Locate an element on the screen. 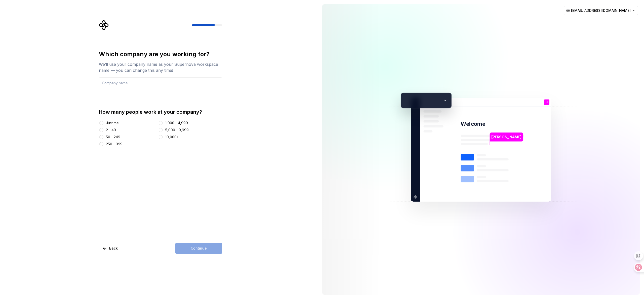 Image resolution: width=644 pixels, height=299 pixels. div: 5,000 - 9,999 is located at coordinates (177, 130).